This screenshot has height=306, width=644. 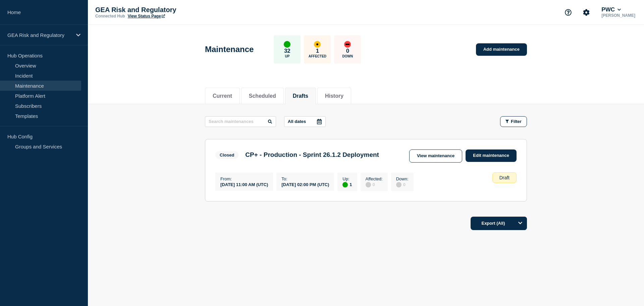 What do you see at coordinates (244, 179) in the screenshot?
I see `p: From :` at bounding box center [244, 179].